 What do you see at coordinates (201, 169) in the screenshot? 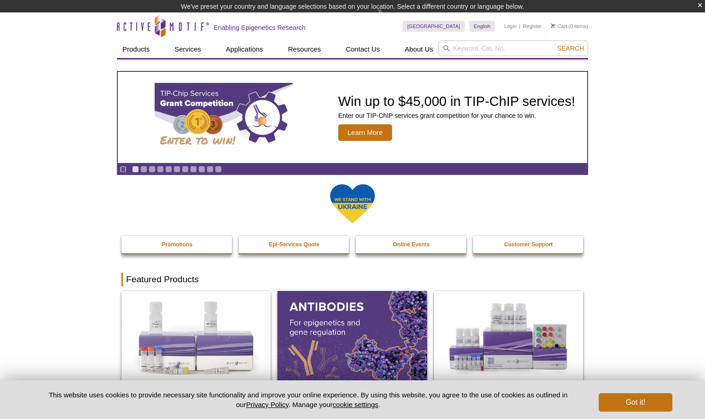
I see `a: Go to slide 9` at bounding box center [201, 169].